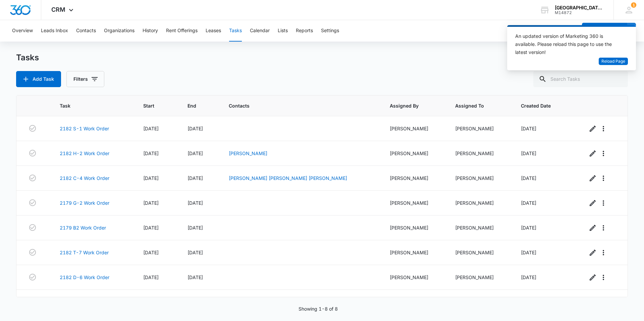 The width and height of the screenshot is (644, 321). Describe the element at coordinates (195, 106) in the screenshot. I see `span: End` at that location.